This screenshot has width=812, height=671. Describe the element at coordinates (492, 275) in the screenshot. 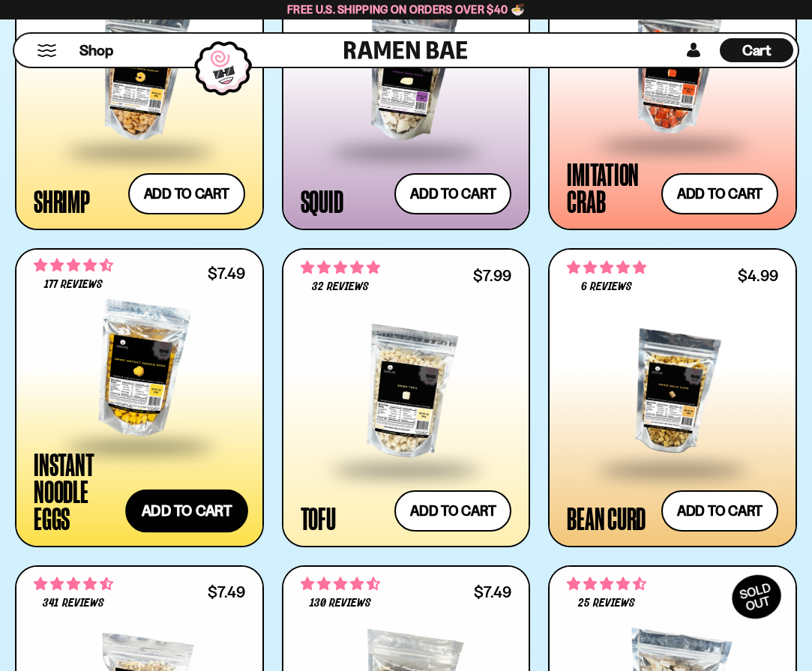

I see `div: $7.99` at that location.